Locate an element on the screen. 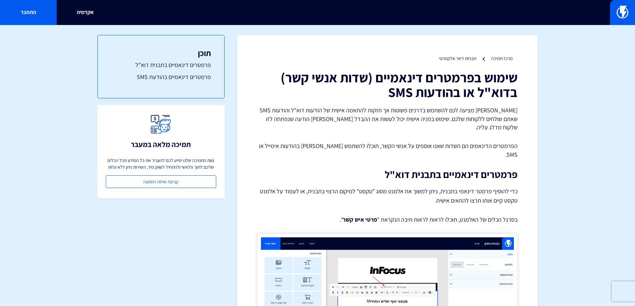 The width and height of the screenshot is (635, 306). a: קביעת שיחת הטמעה is located at coordinates (161, 182).